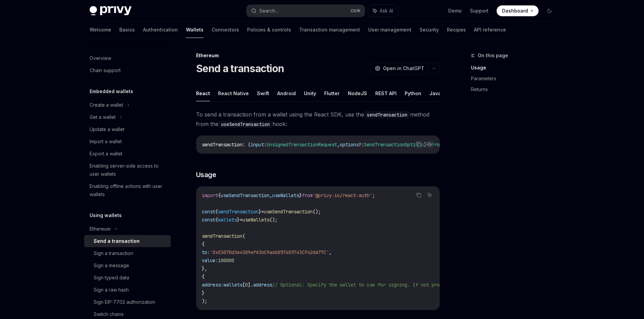  What do you see at coordinates (306, 11) in the screenshot?
I see `button: Search...CtrlK` at bounding box center [306, 11].